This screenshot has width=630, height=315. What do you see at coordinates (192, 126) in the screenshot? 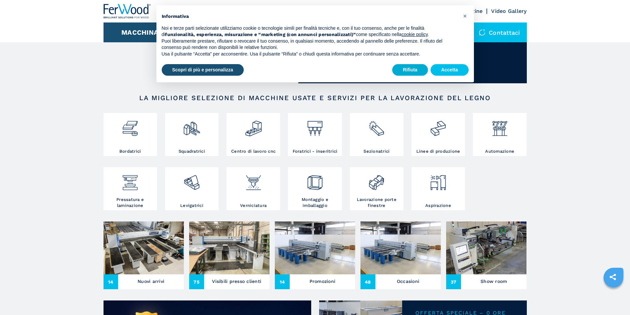
I see `img: squadratrici_2.png` at bounding box center [192, 126].